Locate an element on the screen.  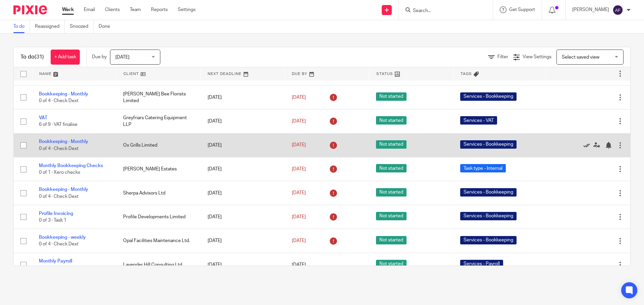
p: Due by is located at coordinates (99, 57).